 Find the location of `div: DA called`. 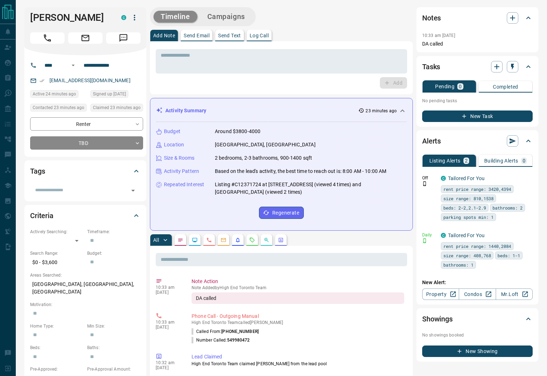

div: DA called is located at coordinates (298, 298).